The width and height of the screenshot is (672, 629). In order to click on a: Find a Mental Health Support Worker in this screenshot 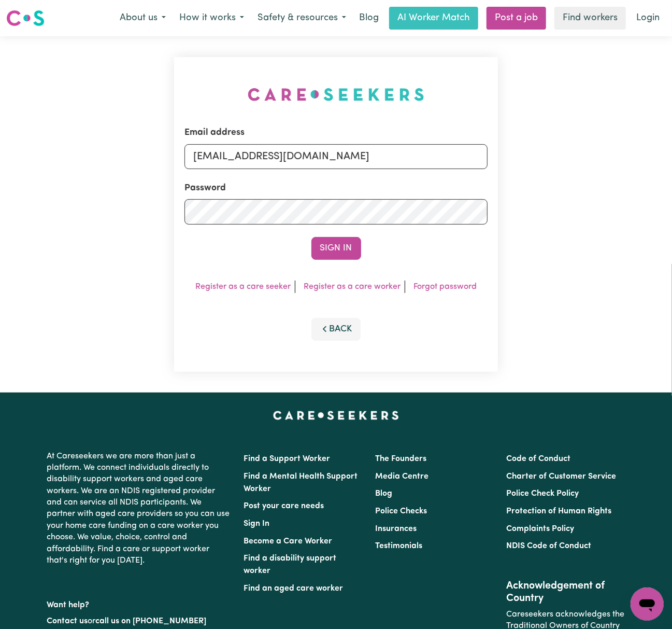, I will do `click(301, 483)`.